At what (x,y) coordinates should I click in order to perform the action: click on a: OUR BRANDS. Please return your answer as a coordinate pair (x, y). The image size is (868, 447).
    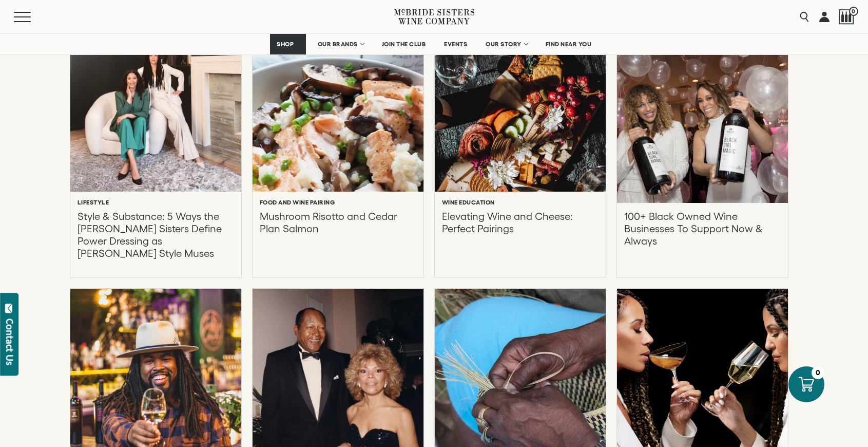
    Looking at the image, I should click on (340, 44).